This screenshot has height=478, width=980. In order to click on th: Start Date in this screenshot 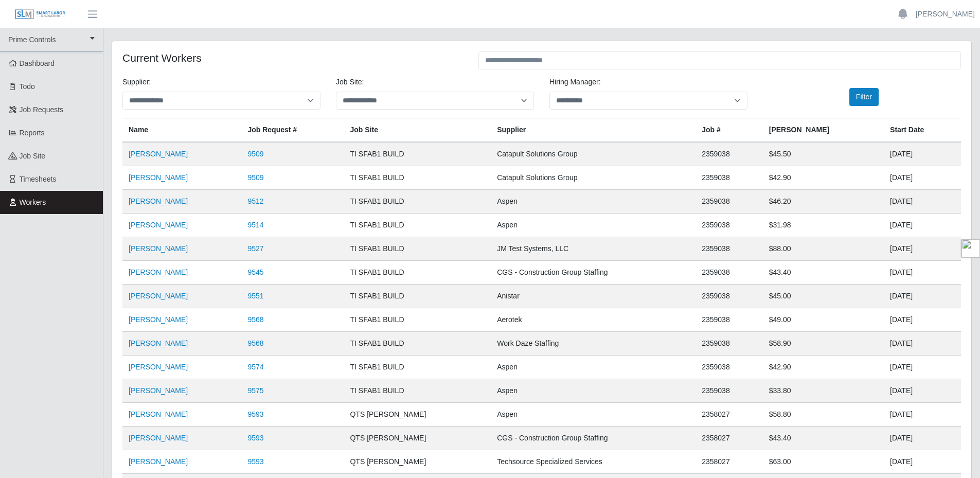, I will do `click(922, 130)`.